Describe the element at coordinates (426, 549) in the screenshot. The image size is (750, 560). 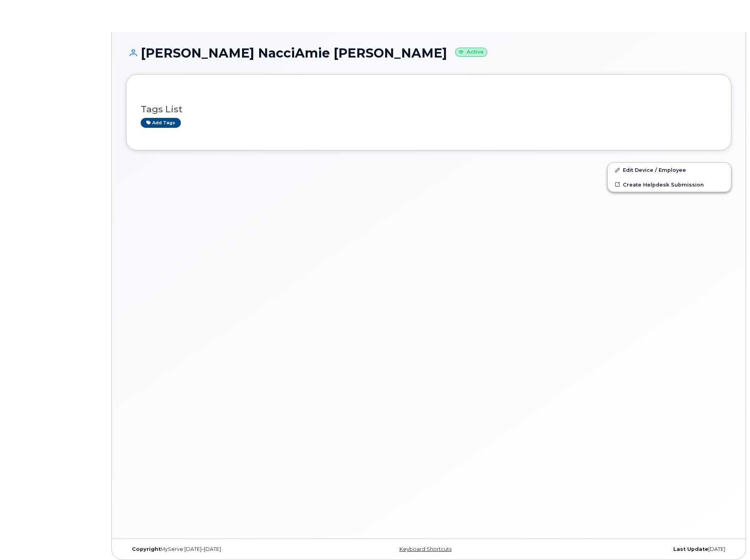
I see `a: Keyboard Shortcuts` at that location.